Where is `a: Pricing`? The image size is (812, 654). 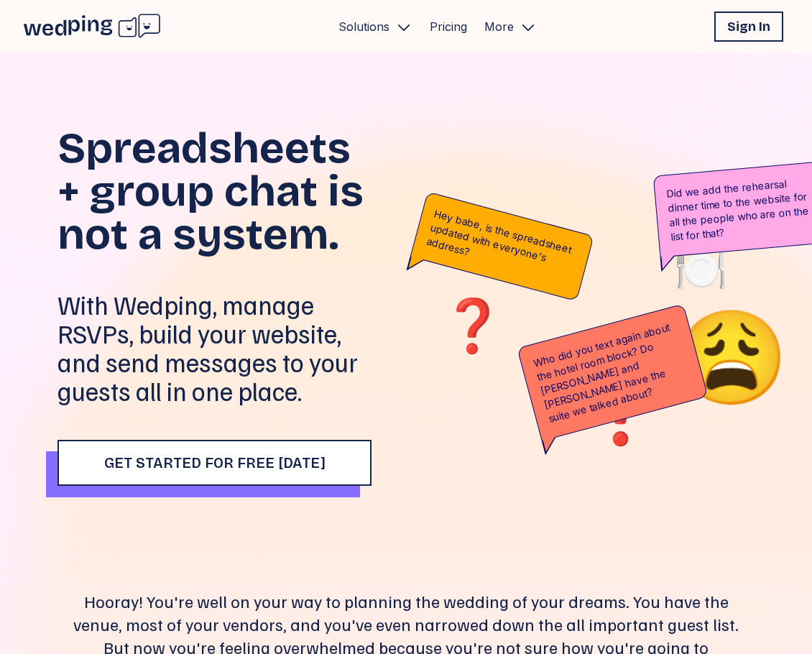
a: Pricing is located at coordinates (449, 27).